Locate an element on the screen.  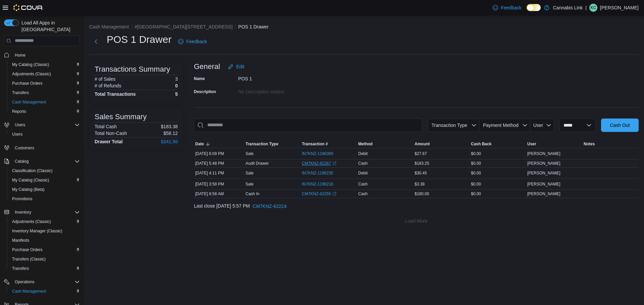
span: Edit is located at coordinates (240, 67).